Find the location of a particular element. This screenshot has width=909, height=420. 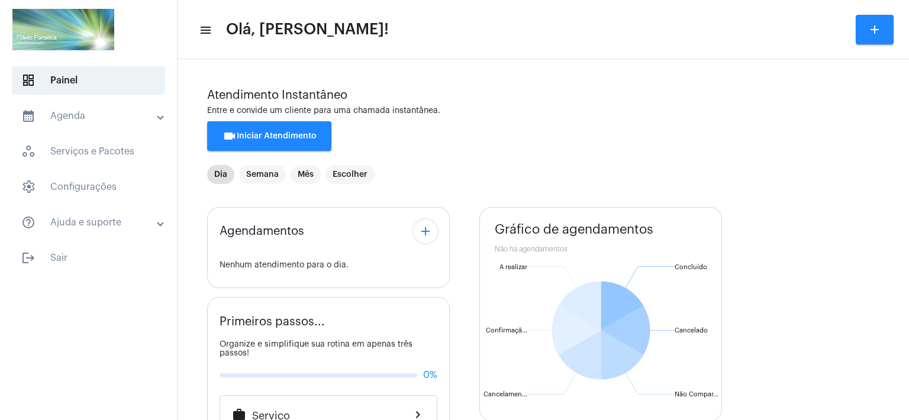

text: Cancelamen... is located at coordinates (506, 394).